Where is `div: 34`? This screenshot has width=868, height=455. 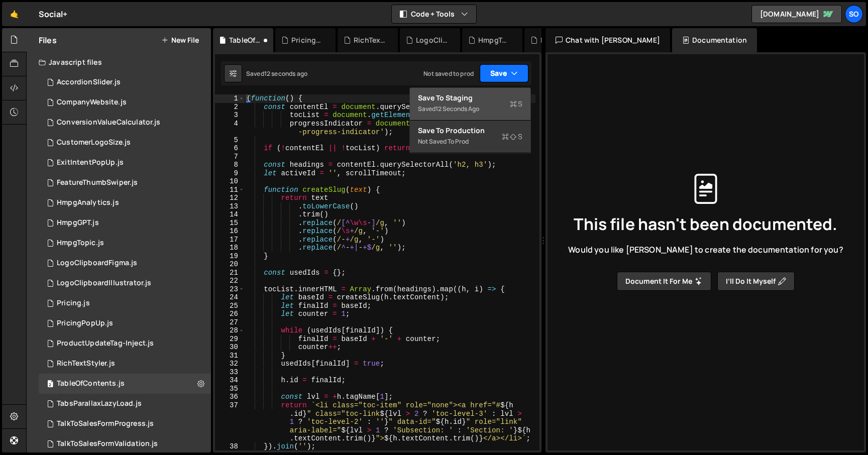 div: 34 is located at coordinates (229, 381).